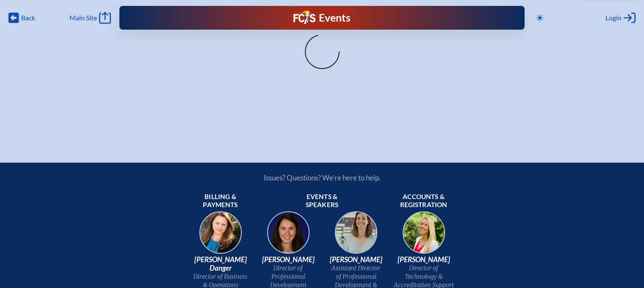  Describe the element at coordinates (288, 236) in the screenshot. I see `img: 94e3d245-ca72-49ea-9844-ae84f6d33c0f` at that location.